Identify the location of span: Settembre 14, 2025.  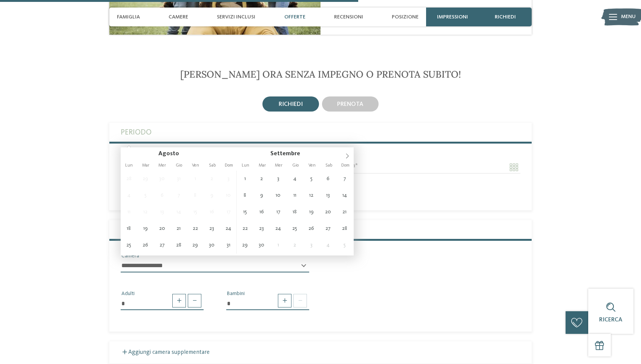
(344, 196).